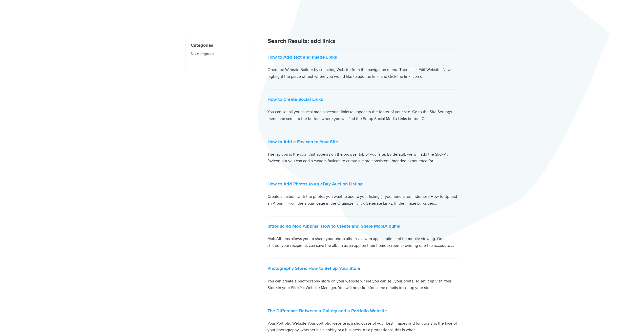 This screenshot has width=644, height=334. I want to click on p: Your Portfolio Website Your portfolio website is a showcase of your best images and functions as ..., so click(363, 327).